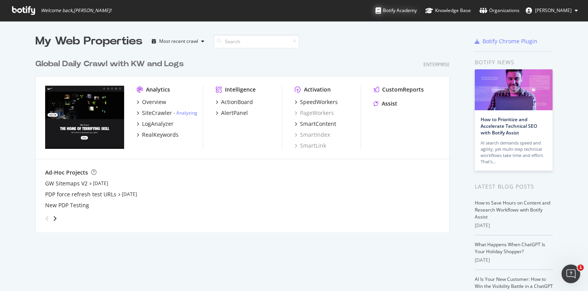 This screenshot has width=588, height=291. Describe the element at coordinates (399, 90) in the screenshot. I see `a: CustomReports` at that location.